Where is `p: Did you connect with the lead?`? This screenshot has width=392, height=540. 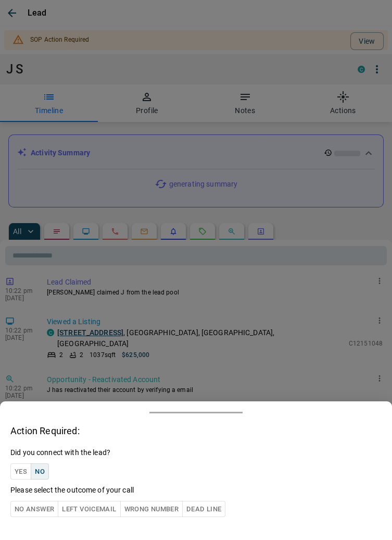
p: Did you connect with the lead? is located at coordinates (60, 453).